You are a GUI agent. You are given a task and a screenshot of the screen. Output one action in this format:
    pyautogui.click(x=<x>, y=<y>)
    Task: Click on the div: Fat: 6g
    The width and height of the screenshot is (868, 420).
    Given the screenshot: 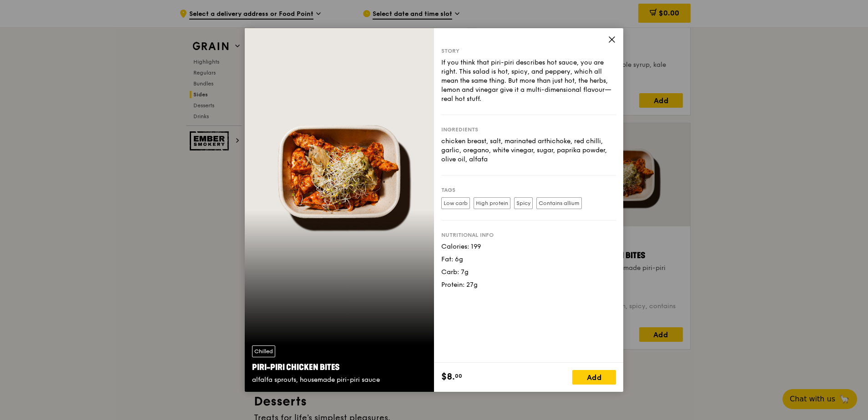 What is the action you would take?
    pyautogui.click(x=528, y=259)
    